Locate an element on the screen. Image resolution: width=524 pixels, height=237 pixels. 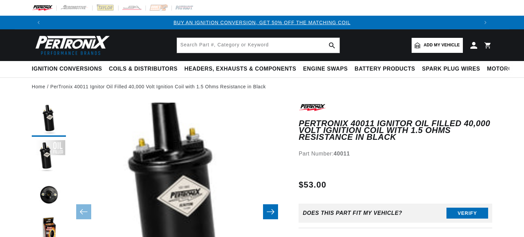
span: Engine Swaps is located at coordinates (325, 69).